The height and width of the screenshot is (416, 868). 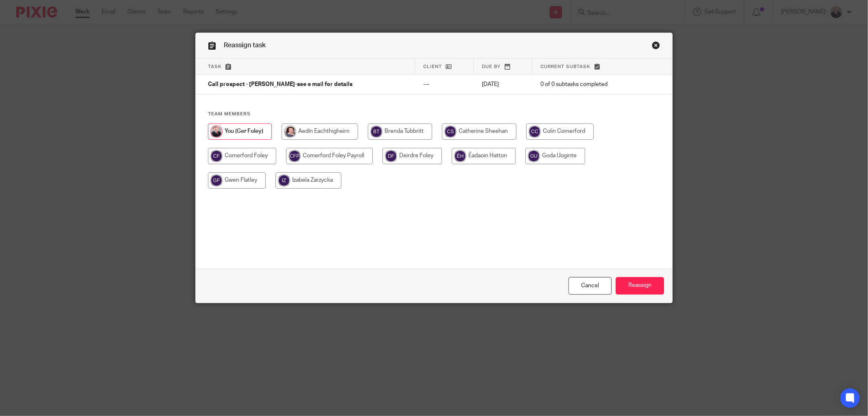 What do you see at coordinates (434, 114) in the screenshot?
I see `h4: Team members` at bounding box center [434, 114].